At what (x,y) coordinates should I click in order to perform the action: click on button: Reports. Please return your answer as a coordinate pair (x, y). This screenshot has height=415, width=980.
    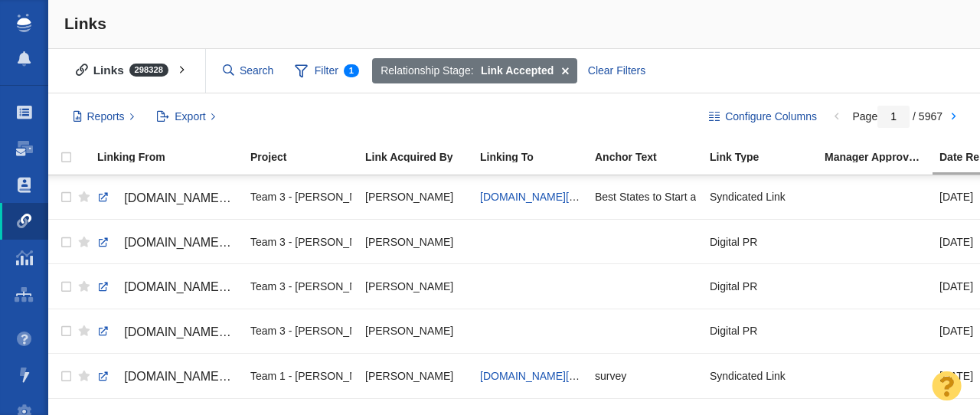
    Looking at the image, I should click on (104, 117).